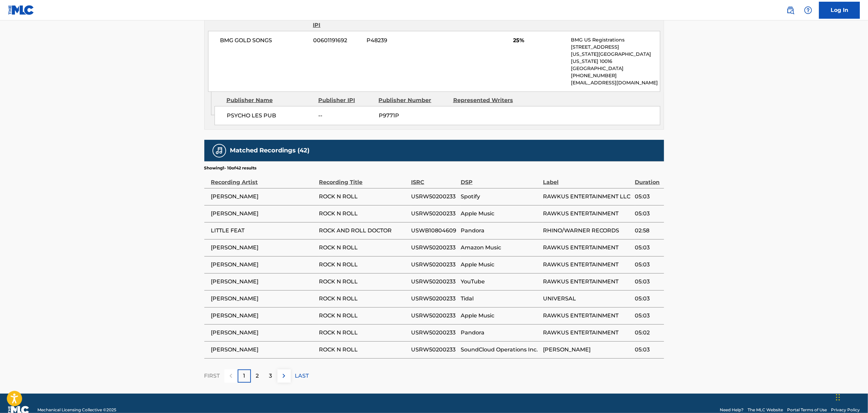 The image size is (868, 413). I want to click on div: Label, so click(587, 179).